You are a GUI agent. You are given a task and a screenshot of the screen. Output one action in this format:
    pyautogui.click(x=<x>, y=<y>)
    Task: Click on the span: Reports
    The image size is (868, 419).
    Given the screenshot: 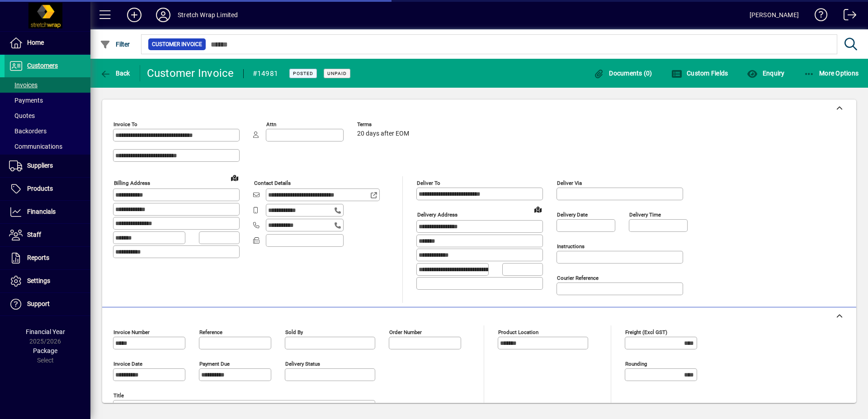 What is the action you would take?
    pyautogui.click(x=38, y=258)
    